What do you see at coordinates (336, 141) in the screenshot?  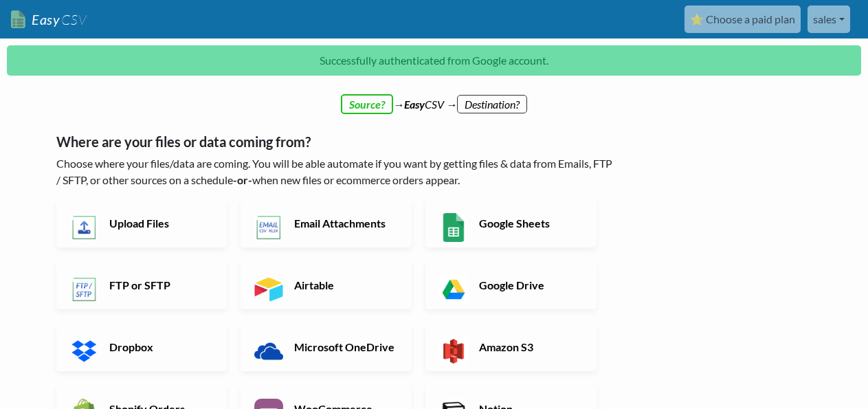 I see `h5: Where are your files or data coming from?` at bounding box center [336, 141].